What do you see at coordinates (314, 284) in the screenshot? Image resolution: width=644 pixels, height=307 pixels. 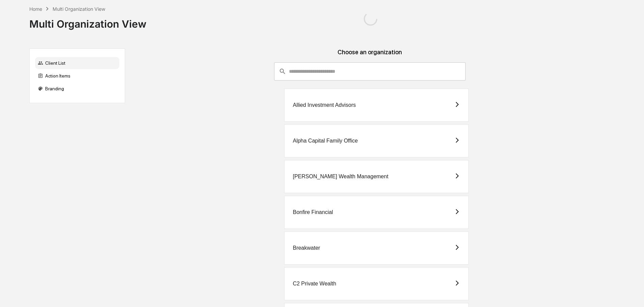 I see `div: C2 Private Wealth` at bounding box center [314, 284].